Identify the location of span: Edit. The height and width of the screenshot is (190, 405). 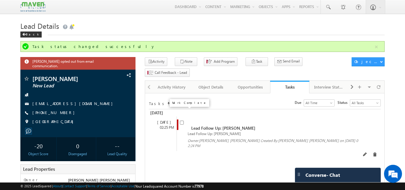
(366, 155).